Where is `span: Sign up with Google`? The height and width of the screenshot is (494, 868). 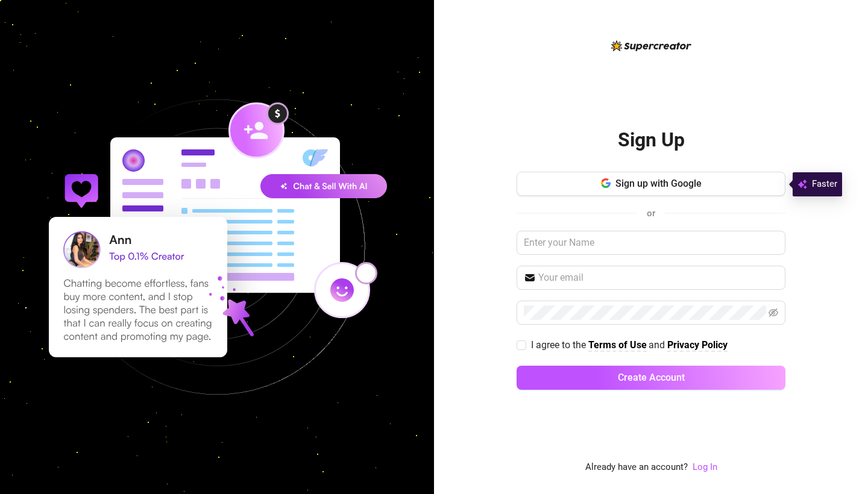
span: Sign up with Google is located at coordinates (658, 183).